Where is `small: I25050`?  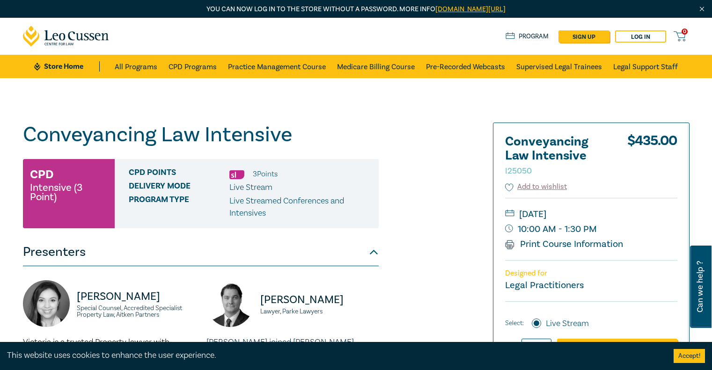 small: I25050 is located at coordinates (518, 171).